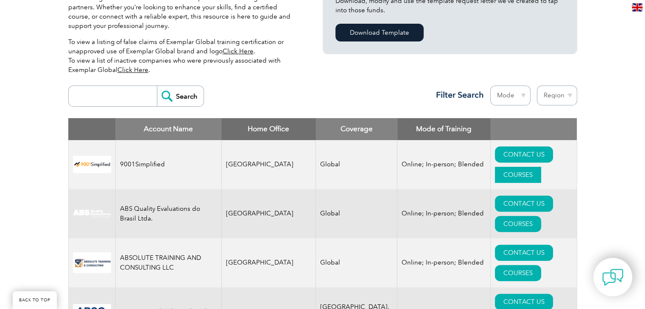 This screenshot has width=645, height=309. What do you see at coordinates (35, 301) in the screenshot?
I see `a: BACK TO TOP` at bounding box center [35, 301].